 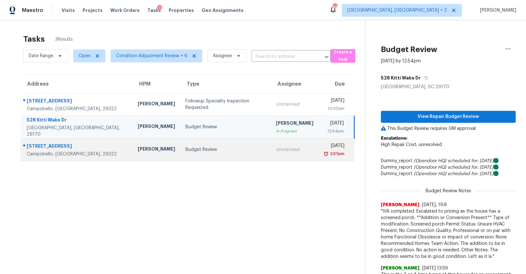 I want to click on span: Create a Task, so click(x=343, y=56).